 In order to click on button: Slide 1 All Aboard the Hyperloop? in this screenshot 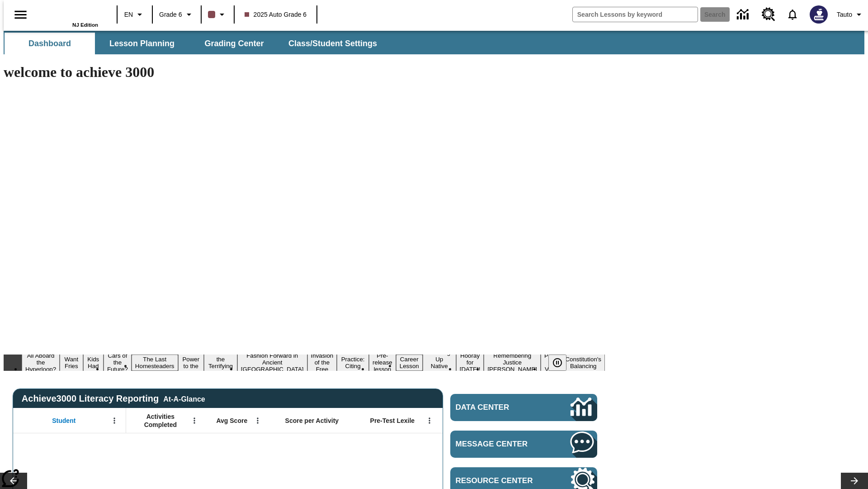, I will do `click(41, 362)`.